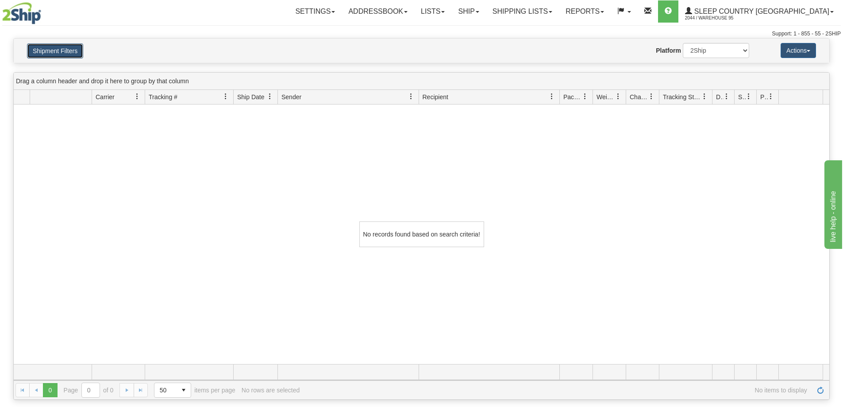 The width and height of the screenshot is (843, 407). What do you see at coordinates (771, 96) in the screenshot?
I see `a: Pickup Status filter column settings` at bounding box center [771, 96].